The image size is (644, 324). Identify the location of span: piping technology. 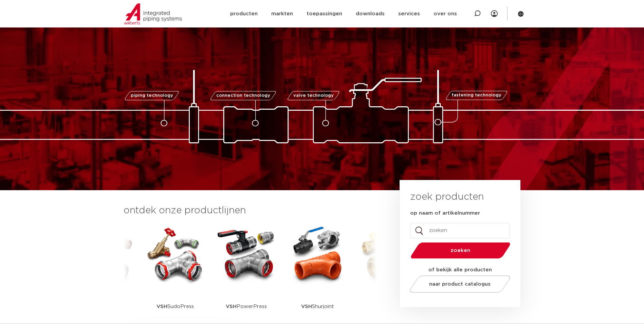
(151, 95).